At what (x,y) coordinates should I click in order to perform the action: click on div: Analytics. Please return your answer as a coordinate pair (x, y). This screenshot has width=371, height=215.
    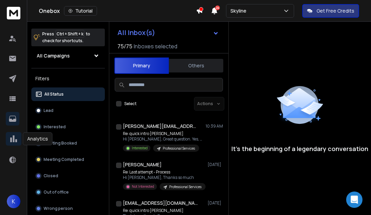
    Looking at the image, I should click on (37, 139).